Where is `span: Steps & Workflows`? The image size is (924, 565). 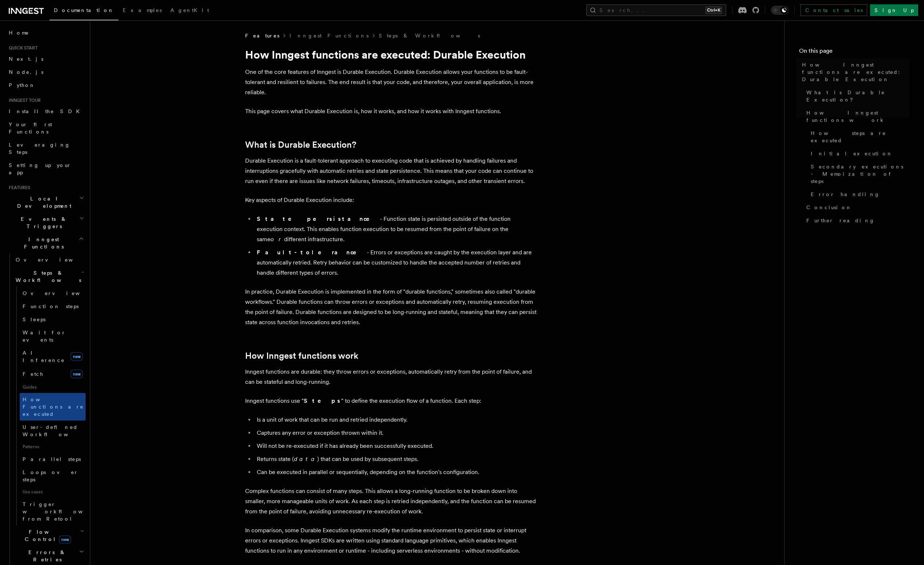 span: Steps & Workflows is located at coordinates (47, 276).